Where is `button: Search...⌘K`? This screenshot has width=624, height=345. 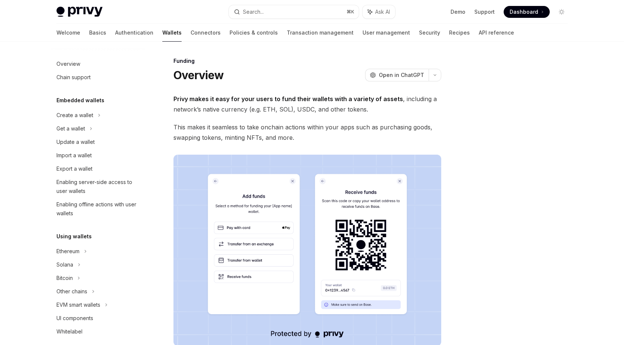 button: Search...⌘K is located at coordinates (294, 12).